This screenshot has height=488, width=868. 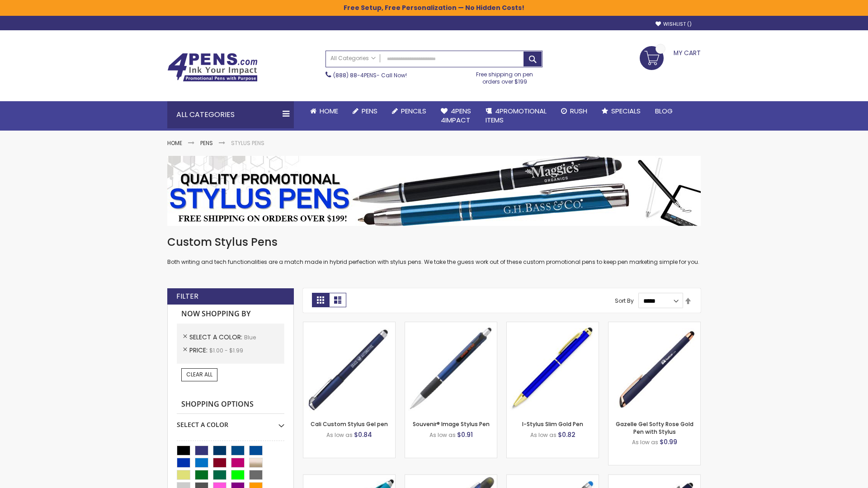 I want to click on span: Blue, so click(x=250, y=337).